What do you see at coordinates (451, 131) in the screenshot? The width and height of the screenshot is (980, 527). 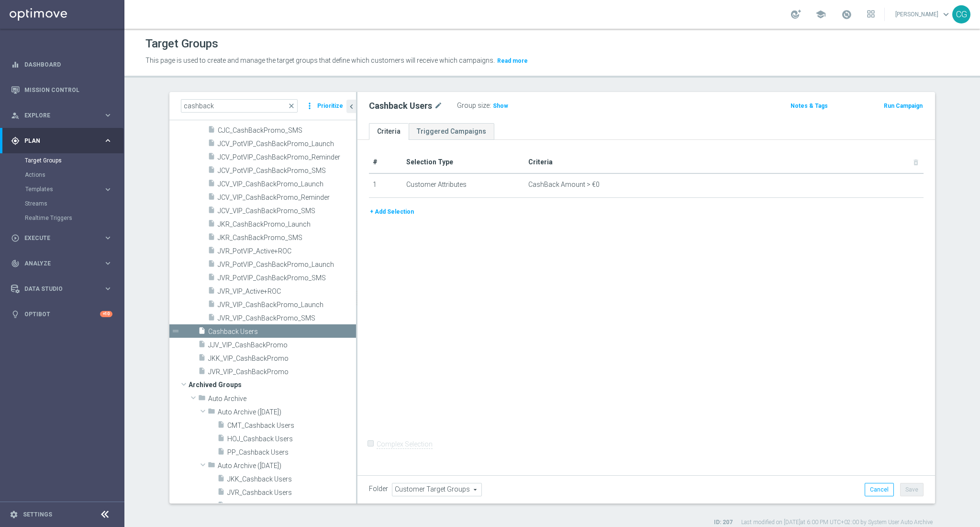 I see `a: Triggered Campaigns` at bounding box center [451, 131].